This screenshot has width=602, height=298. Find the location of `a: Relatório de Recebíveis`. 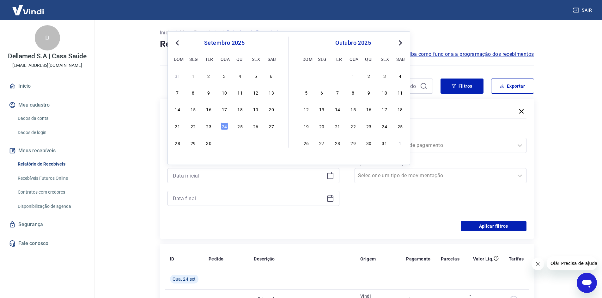

a: Relatório de Recebíveis is located at coordinates (51, 164).